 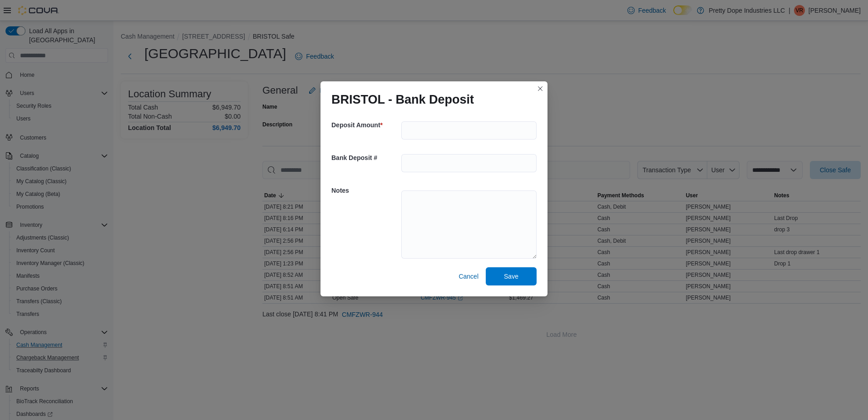 What do you see at coordinates (403, 99) in the screenshot?
I see `h1: BRISTOL - Bank Deposit` at bounding box center [403, 99].